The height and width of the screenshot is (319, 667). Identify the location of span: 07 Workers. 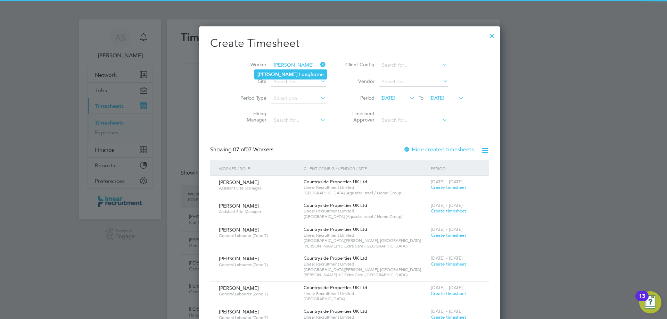
(253, 150).